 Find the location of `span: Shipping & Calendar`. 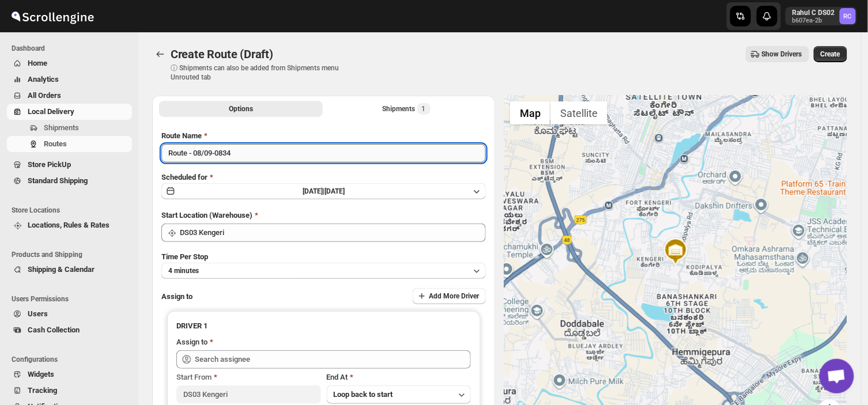

span: Shipping & Calendar is located at coordinates (61, 269).